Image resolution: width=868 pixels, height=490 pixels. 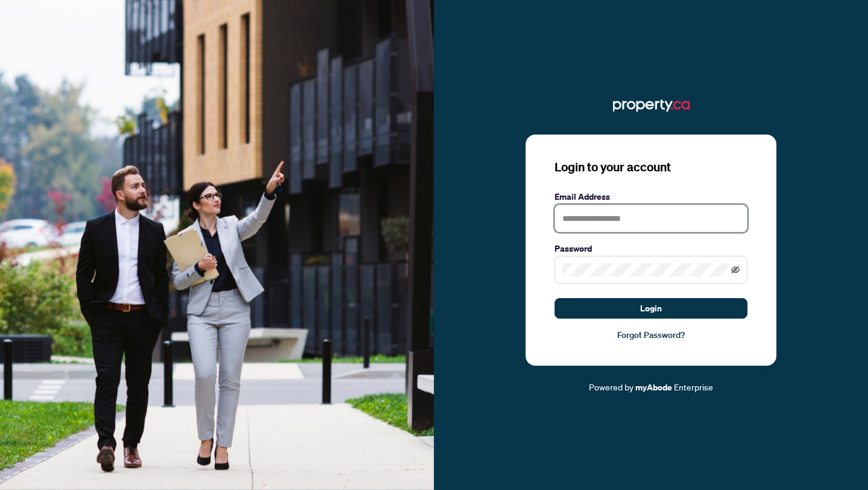 What do you see at coordinates (651, 167) in the screenshot?
I see `h3: Login to your account` at bounding box center [651, 167].